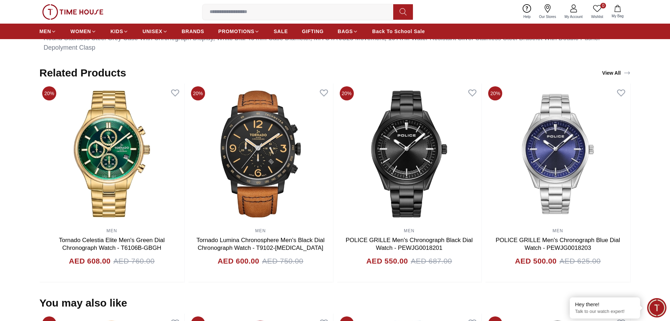 This screenshot has height=321, width=670. What do you see at coordinates (387, 261) in the screenshot?
I see `h4: AED 550.00` at bounding box center [387, 261].